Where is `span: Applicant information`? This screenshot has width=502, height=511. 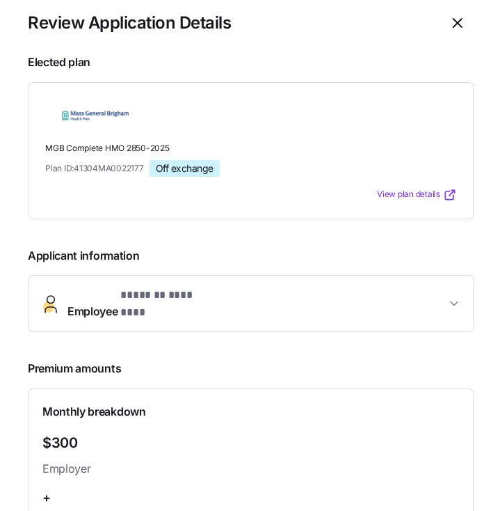
span: Applicant information is located at coordinates (251, 250).